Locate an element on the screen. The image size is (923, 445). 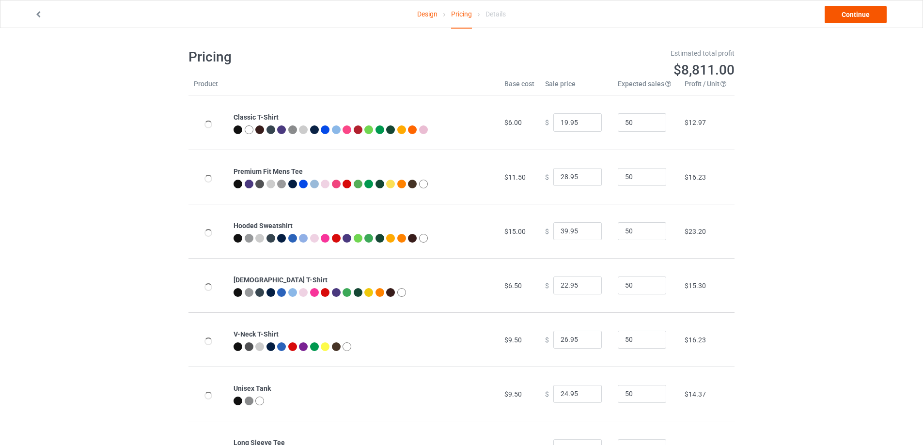
a: Continue is located at coordinates (856, 15).